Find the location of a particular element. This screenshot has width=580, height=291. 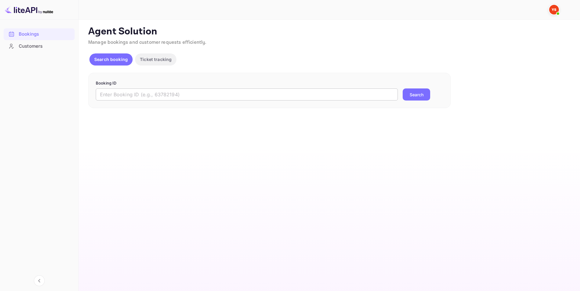

p: Booking ID is located at coordinates (269, 83).